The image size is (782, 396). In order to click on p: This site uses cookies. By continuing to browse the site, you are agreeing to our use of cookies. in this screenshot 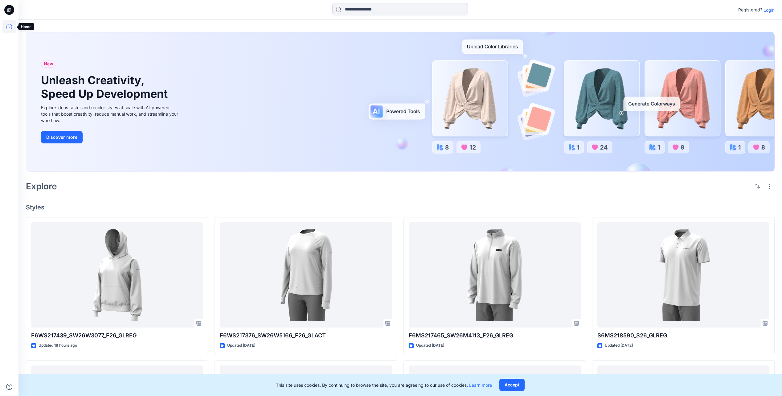, I will do `click(384, 385)`.